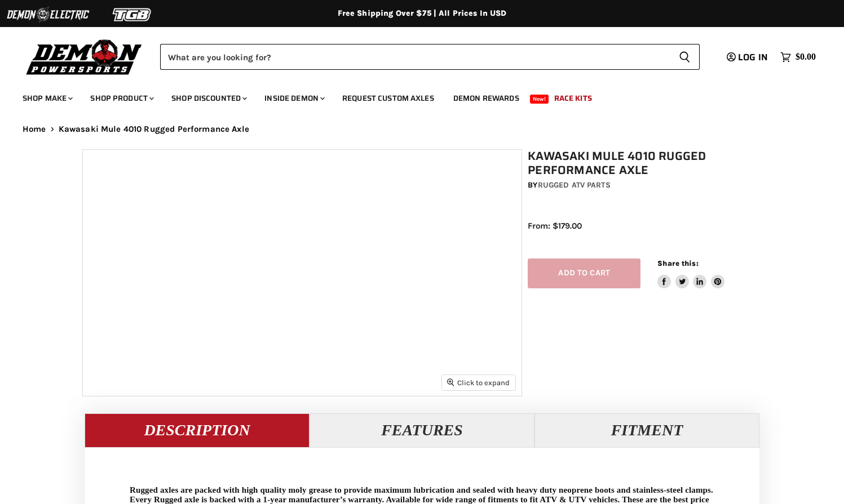 The width and height of the screenshot is (844, 504). Describe the element at coordinates (573, 98) in the screenshot. I see `a: Race Kits` at that location.